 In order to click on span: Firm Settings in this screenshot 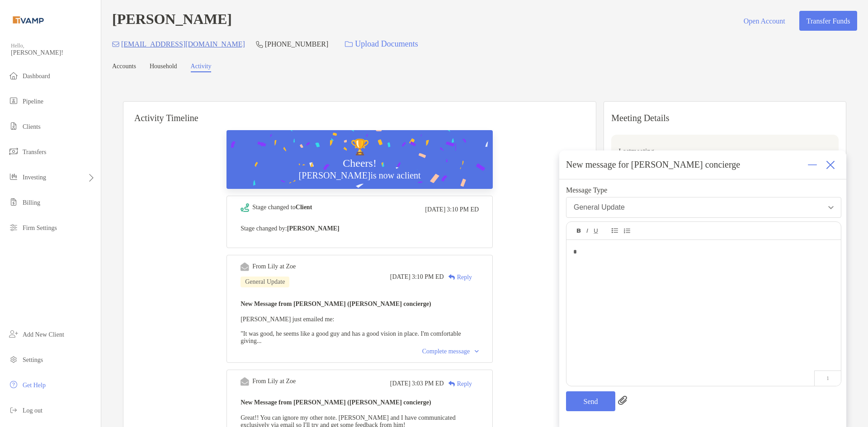, I will do `click(40, 228)`.